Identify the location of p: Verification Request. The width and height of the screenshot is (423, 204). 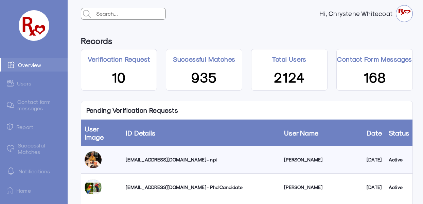
(119, 59).